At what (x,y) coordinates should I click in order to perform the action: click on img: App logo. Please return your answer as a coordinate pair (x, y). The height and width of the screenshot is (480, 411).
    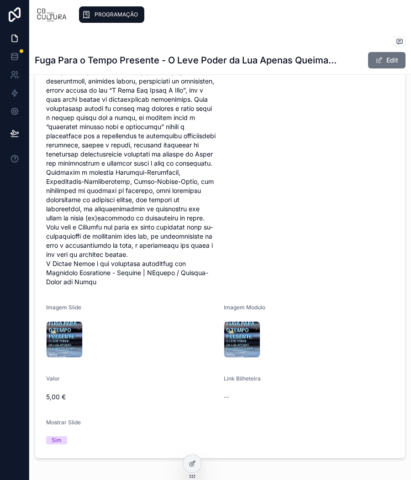
    Looking at the image, I should click on (52, 15).